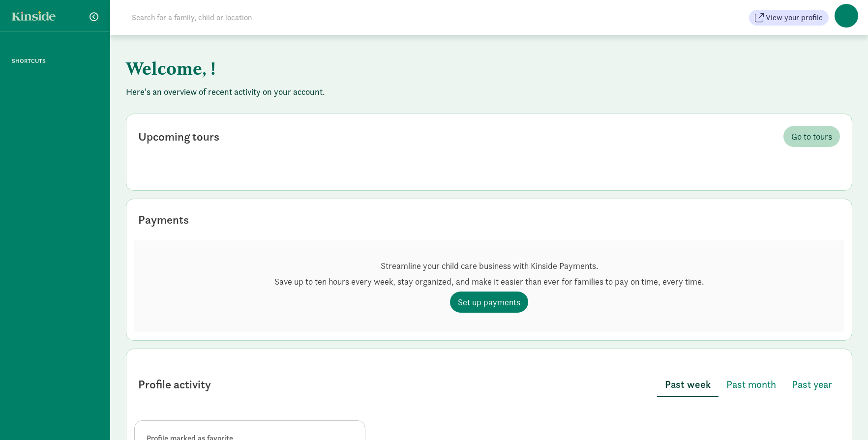 The width and height of the screenshot is (868, 440). Describe the element at coordinates (369, 68) in the screenshot. I see `h1: Welcome, !` at that location.